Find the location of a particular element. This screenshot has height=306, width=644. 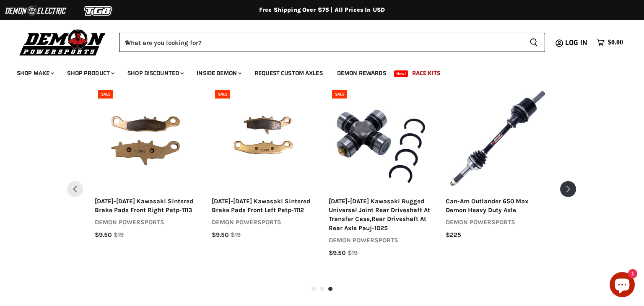

img: 2002-2014 Kawasaki Sintered Brake Pads Front Right PATP-1113 is located at coordinates (146, 138).